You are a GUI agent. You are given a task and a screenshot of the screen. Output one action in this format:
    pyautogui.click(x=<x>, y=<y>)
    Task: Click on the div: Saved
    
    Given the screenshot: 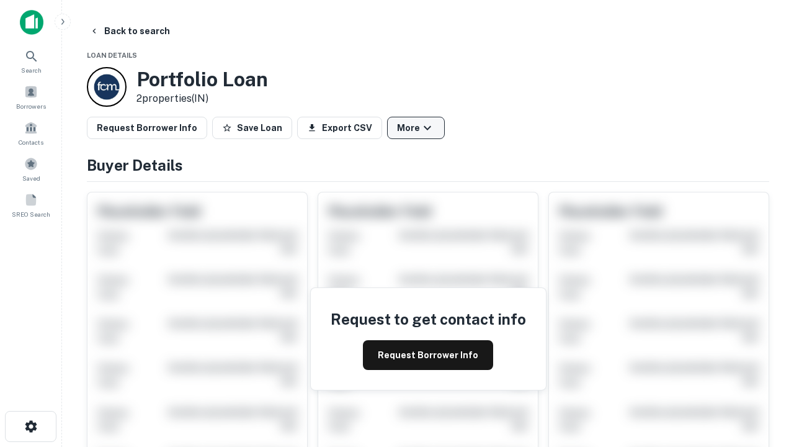 What is the action you would take?
    pyautogui.click(x=31, y=169)
    